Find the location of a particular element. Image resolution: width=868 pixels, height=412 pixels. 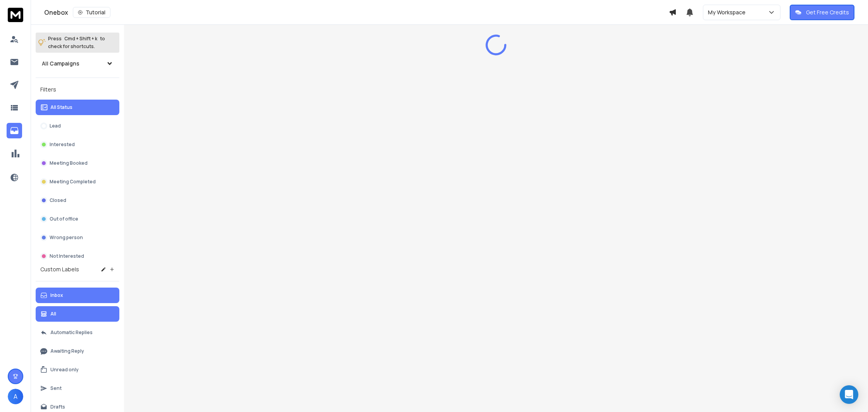

button: Lead is located at coordinates (78, 126).